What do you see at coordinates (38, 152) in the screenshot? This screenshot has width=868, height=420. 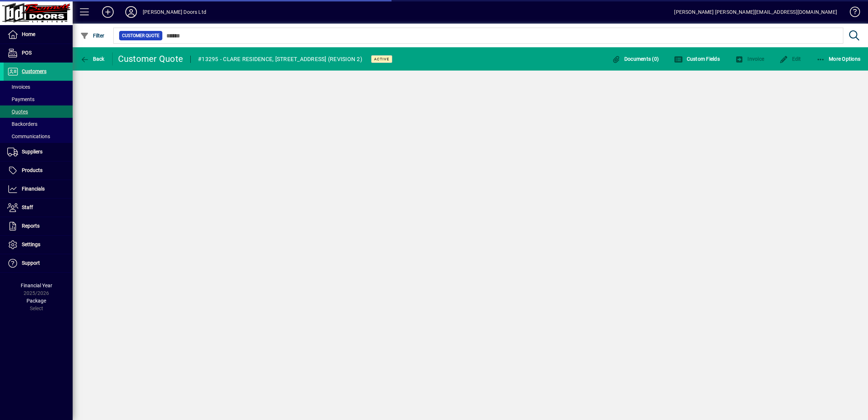 I see `a: Suppliers` at bounding box center [38, 152].